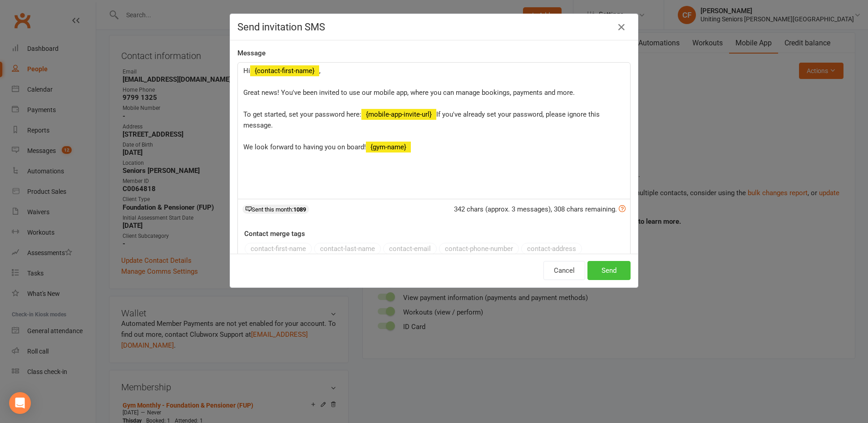 This screenshot has width=868, height=423. What do you see at coordinates (434, 27) in the screenshot?
I see `h4: Send invitation SMS` at bounding box center [434, 27].